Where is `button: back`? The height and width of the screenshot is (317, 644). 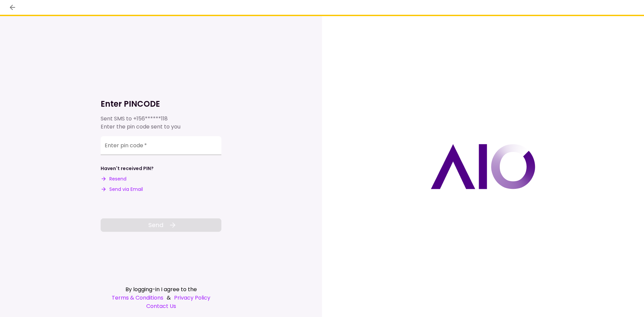
button: back is located at coordinates (12, 7).